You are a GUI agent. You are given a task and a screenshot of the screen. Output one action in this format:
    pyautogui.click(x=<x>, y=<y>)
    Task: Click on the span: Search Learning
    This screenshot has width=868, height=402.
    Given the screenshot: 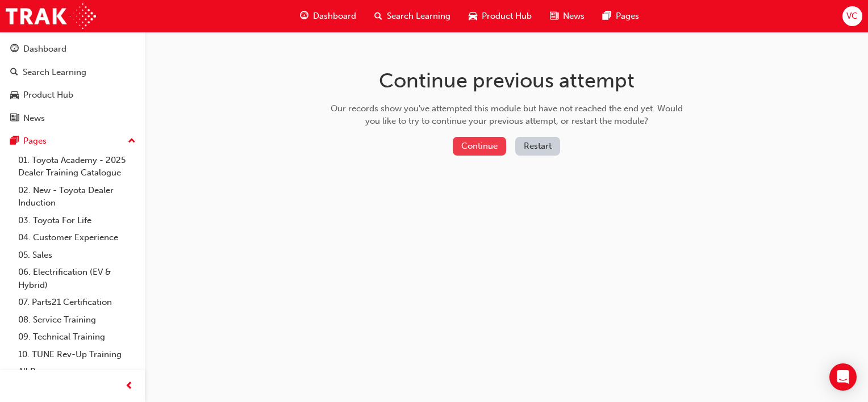 What is the action you would take?
    pyautogui.click(x=418, y=16)
    